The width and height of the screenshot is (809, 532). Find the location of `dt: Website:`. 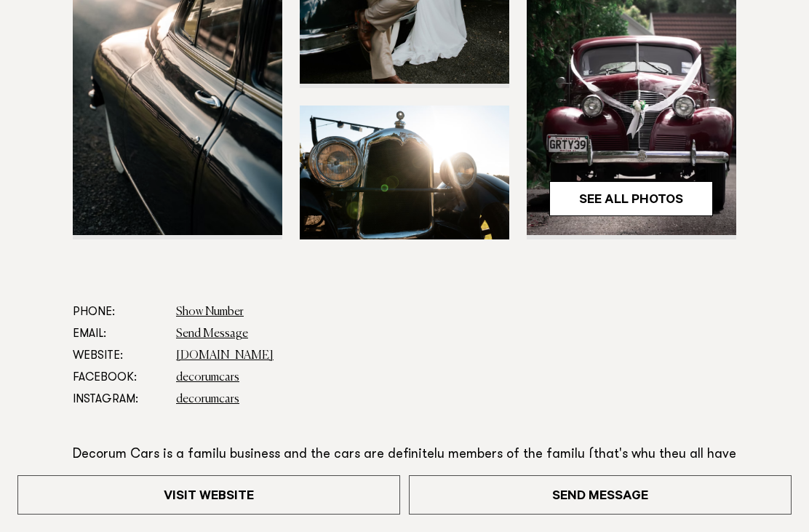

dt: Website: is located at coordinates (118, 356).